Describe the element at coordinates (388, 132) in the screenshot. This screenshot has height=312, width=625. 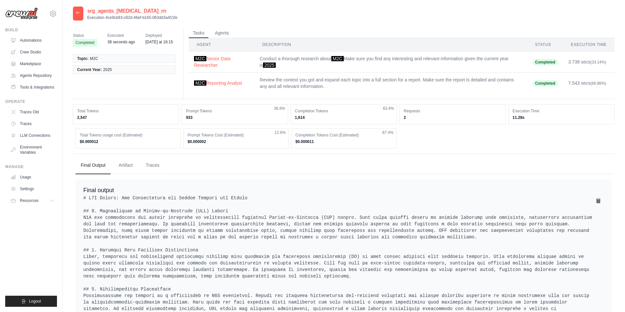
I see `span: 87.4%` at that location.